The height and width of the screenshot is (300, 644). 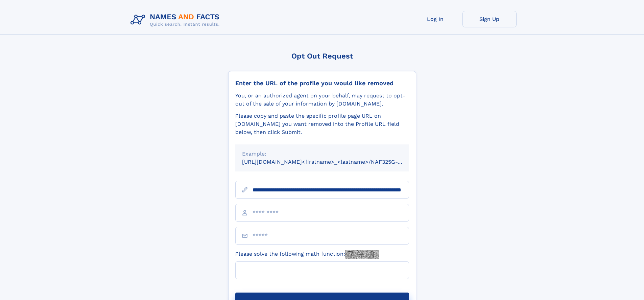 What do you see at coordinates (307, 255) in the screenshot?
I see `label: Please solve the following math function:` at bounding box center [307, 255].